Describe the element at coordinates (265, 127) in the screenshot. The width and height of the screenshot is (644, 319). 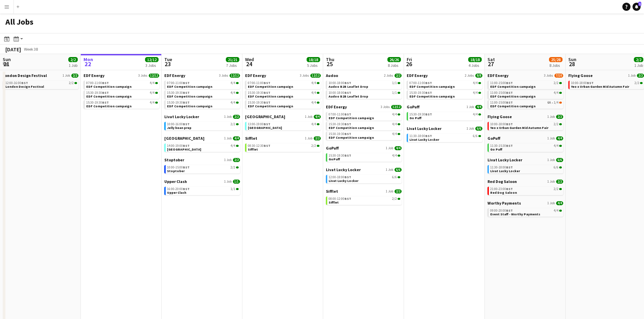
I see `span: Southend Airport` at that location.